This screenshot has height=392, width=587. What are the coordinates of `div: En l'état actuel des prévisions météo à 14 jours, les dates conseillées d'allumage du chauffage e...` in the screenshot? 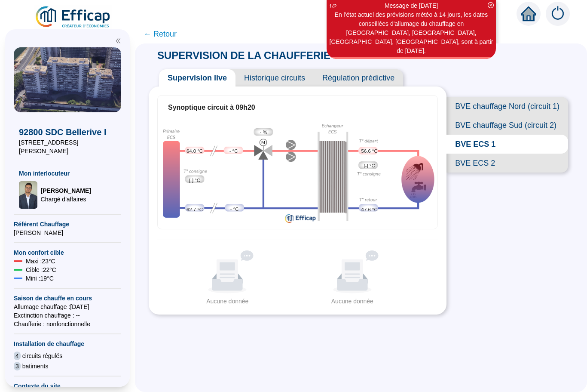 It's located at (412, 33).